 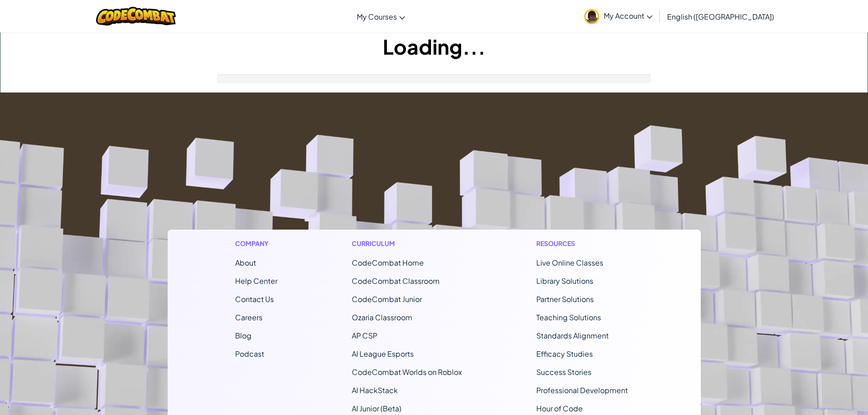 What do you see at coordinates (564, 281) in the screenshot?
I see `a: Library Solutions` at bounding box center [564, 281].